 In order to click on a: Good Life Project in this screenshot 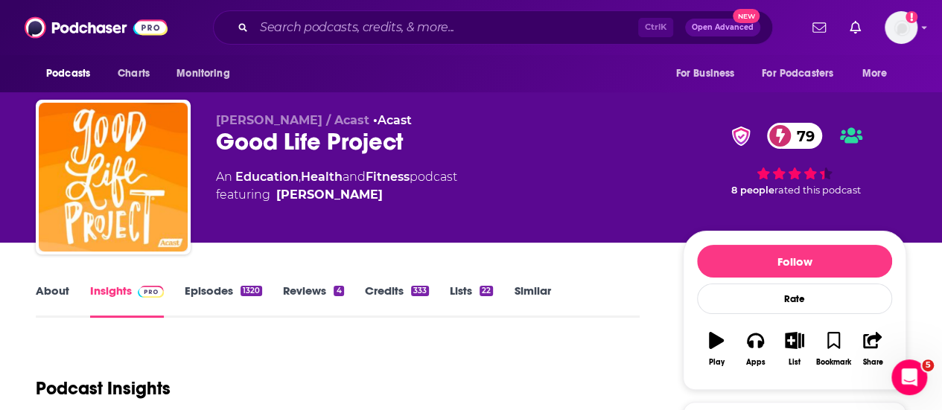, I will do `click(113, 177)`.